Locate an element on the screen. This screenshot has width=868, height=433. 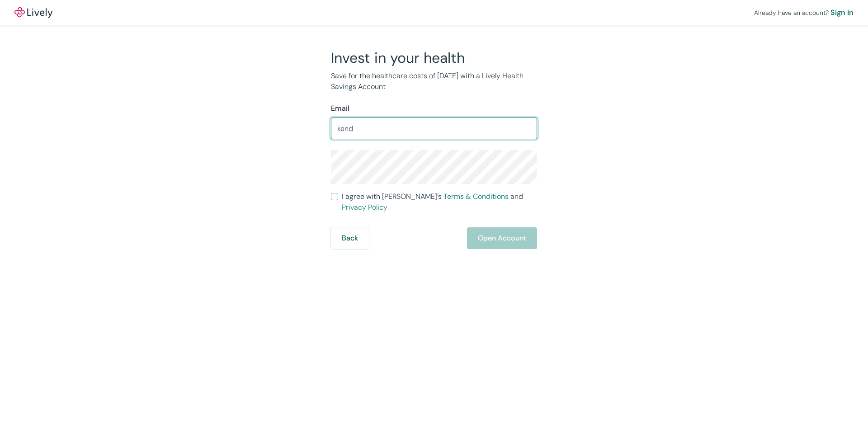
a: Sign in is located at coordinates (842, 12).